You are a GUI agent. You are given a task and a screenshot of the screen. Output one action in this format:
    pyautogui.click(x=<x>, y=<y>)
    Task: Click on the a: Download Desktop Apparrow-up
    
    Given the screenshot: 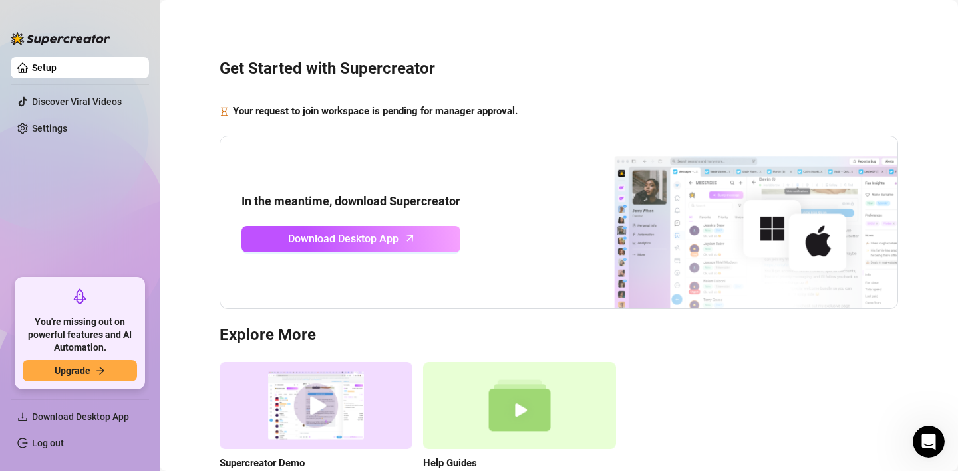 What is the action you would take?
    pyautogui.click(x=350, y=239)
    